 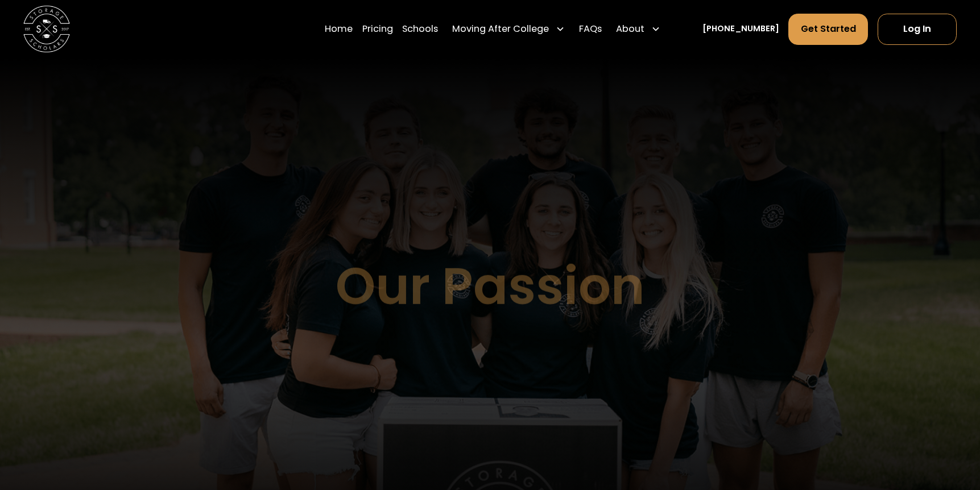 I want to click on a: home, so click(x=47, y=29).